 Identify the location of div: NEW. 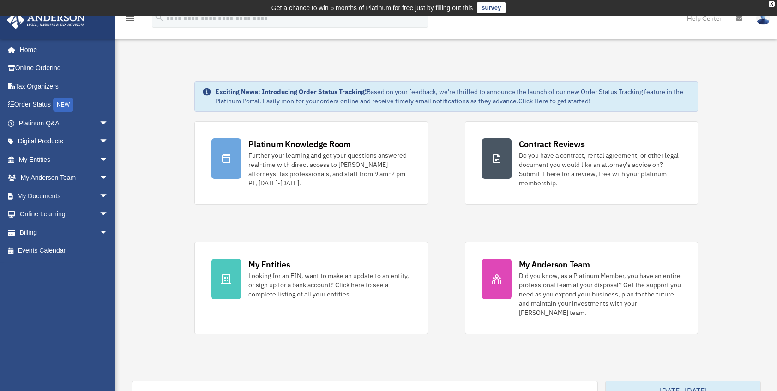
(63, 105).